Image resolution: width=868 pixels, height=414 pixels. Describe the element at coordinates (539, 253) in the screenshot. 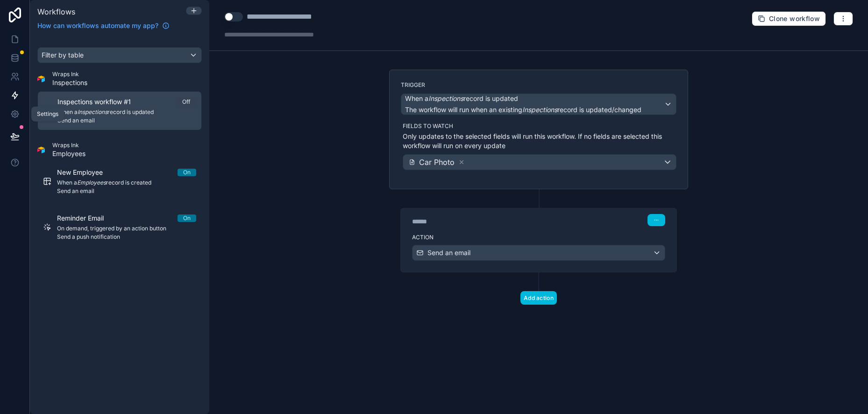

I see `button: Send an email` at that location.